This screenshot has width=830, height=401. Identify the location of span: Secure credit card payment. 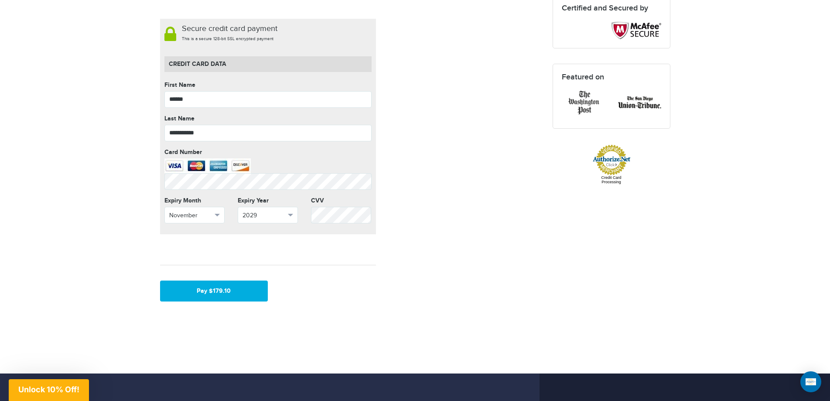
(230, 28).